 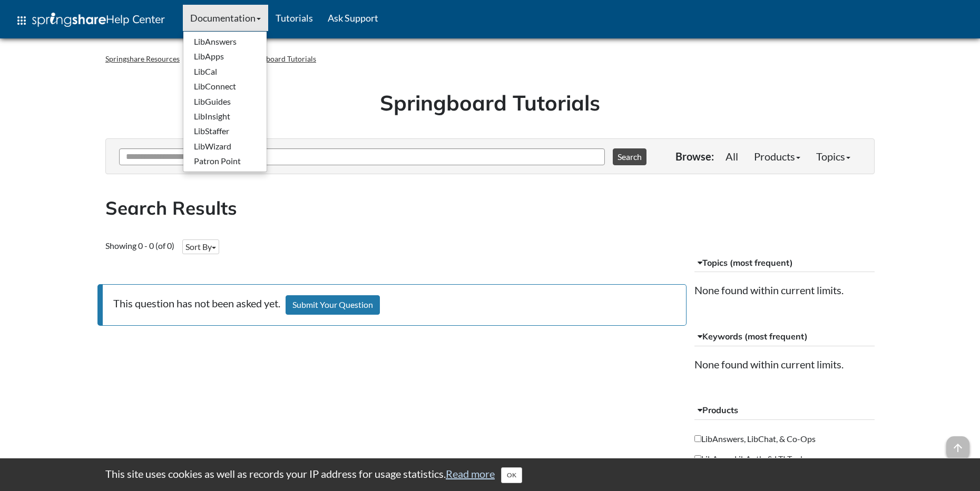 What do you see at coordinates (958, 448) in the screenshot?
I see `span: arrow_upward` at bounding box center [958, 448].